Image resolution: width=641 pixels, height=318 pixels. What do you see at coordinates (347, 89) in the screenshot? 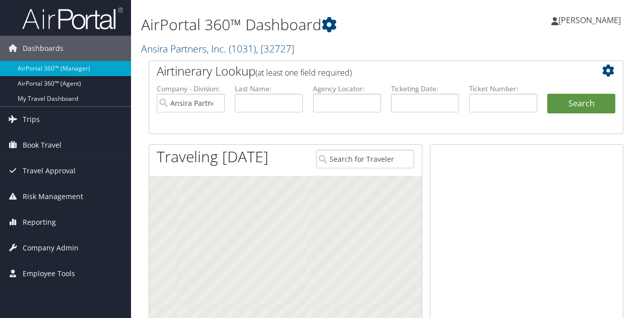
I see `label: Agency Locator:` at bounding box center [347, 89].